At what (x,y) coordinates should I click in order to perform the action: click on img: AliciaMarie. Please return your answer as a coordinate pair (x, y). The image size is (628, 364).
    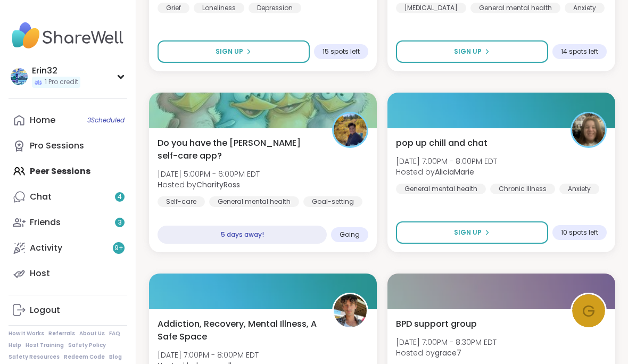
    Looking at the image, I should click on (588, 129).